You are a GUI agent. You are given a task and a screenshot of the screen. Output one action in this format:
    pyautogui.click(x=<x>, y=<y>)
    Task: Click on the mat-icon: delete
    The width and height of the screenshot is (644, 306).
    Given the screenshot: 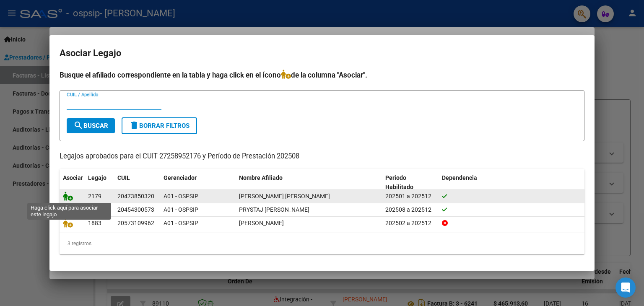 What is the action you would take?
    pyautogui.click(x=134, y=125)
    